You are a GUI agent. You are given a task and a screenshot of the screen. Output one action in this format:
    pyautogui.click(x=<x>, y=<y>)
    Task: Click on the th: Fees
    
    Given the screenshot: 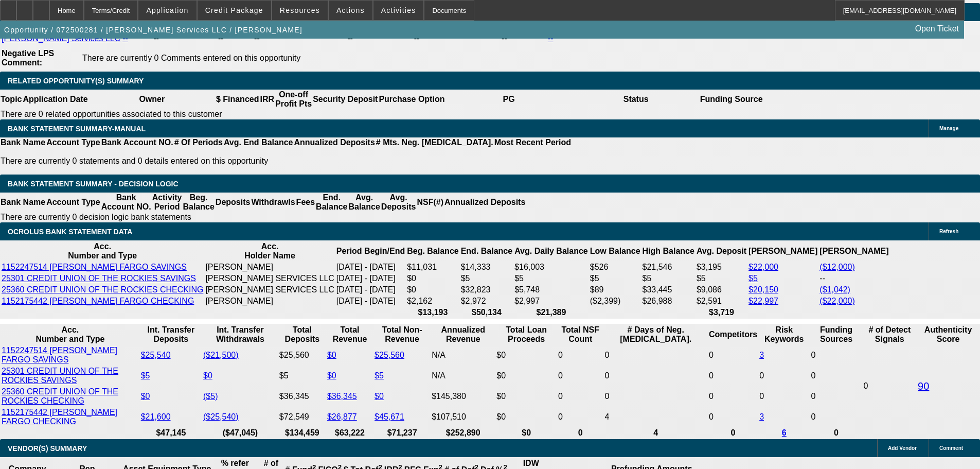 What is the action you would take?
    pyautogui.click(x=306, y=202)
    